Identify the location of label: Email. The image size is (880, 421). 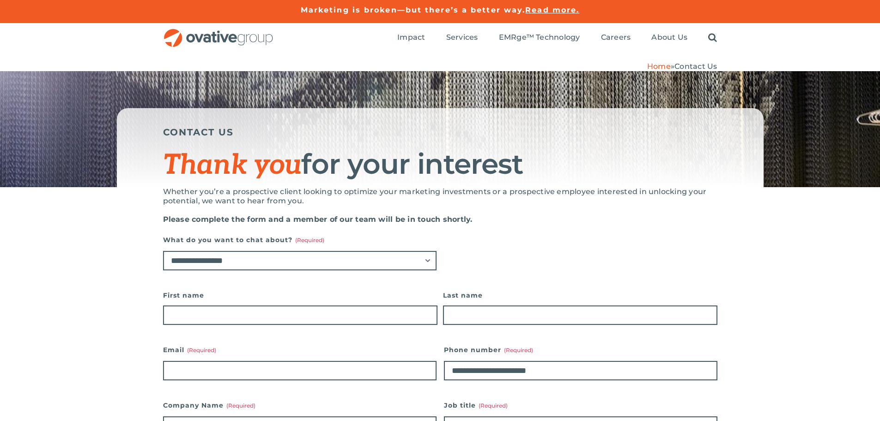
(300, 350).